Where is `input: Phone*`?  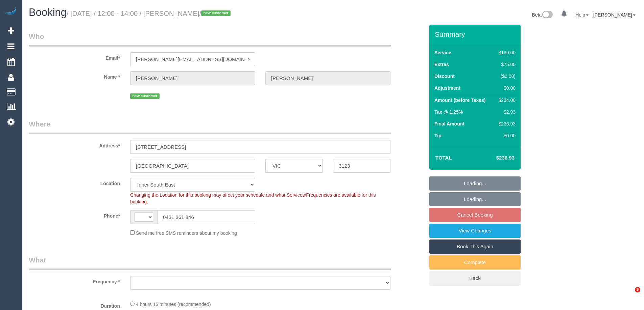
input: Phone* is located at coordinates (206, 217).